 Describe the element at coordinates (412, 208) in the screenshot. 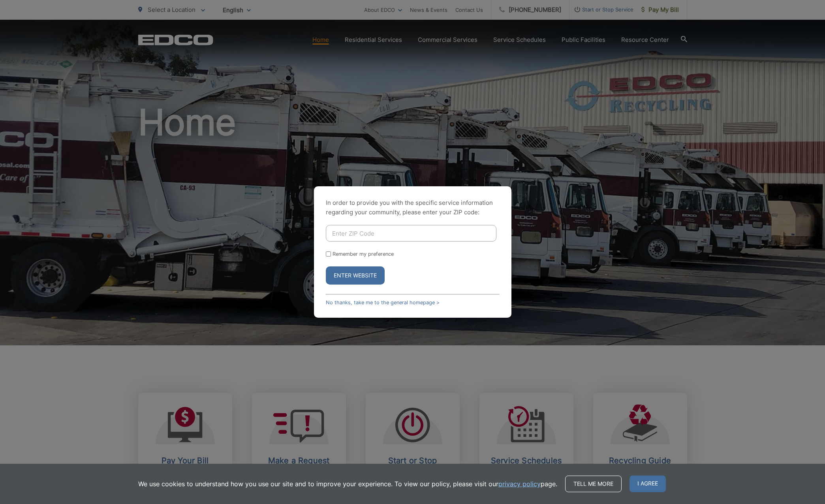

I see `p: In order to provide you with the specific service information regarding your community, please en...` at that location.